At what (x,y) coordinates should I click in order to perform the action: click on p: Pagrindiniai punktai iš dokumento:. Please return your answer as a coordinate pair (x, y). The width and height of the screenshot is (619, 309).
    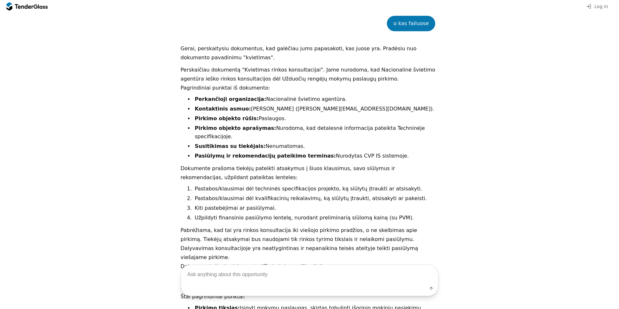
    Looking at the image, I should click on (309, 88).